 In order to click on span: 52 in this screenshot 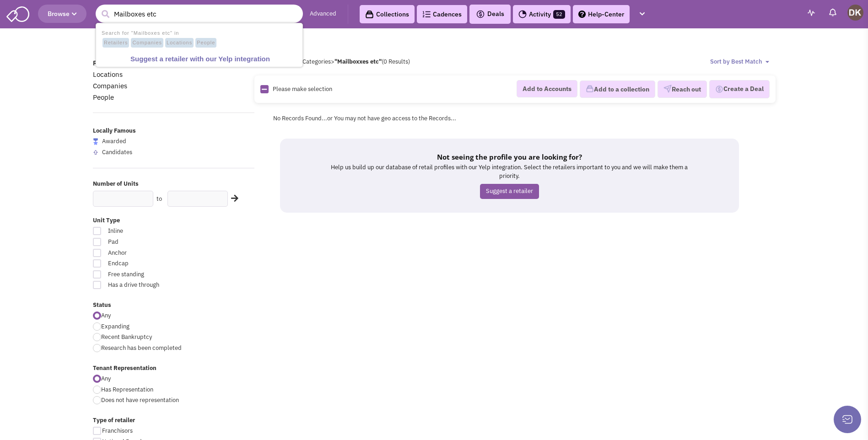, I will do `click(560, 14)`.